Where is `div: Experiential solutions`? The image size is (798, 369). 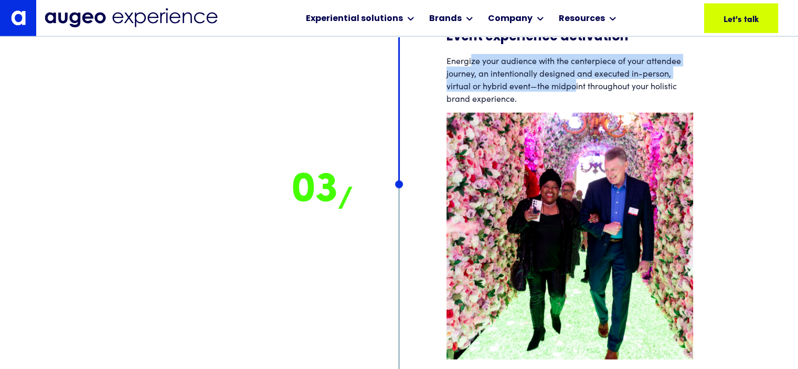 div: Experiential solutions is located at coordinates (354, 19).